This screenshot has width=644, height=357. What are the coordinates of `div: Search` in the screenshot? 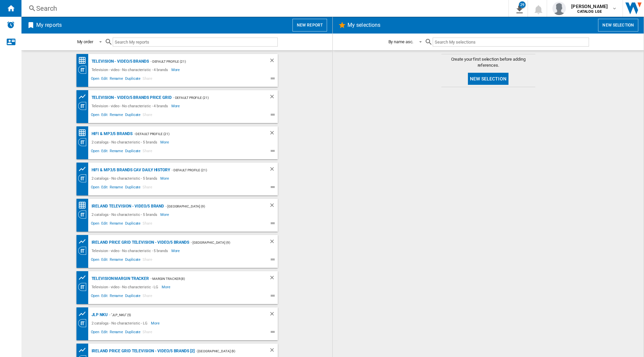 It's located at (263, 8).